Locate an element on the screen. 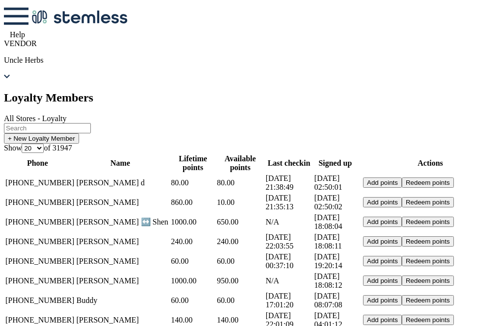 The image size is (503, 326). label: 80.00 is located at coordinates (180, 183).